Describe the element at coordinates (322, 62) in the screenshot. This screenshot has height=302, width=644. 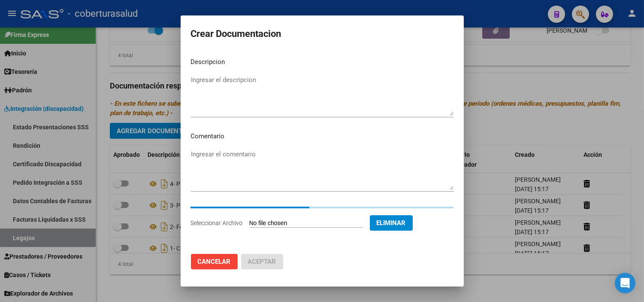
I see `p: Descripcion` at that location.